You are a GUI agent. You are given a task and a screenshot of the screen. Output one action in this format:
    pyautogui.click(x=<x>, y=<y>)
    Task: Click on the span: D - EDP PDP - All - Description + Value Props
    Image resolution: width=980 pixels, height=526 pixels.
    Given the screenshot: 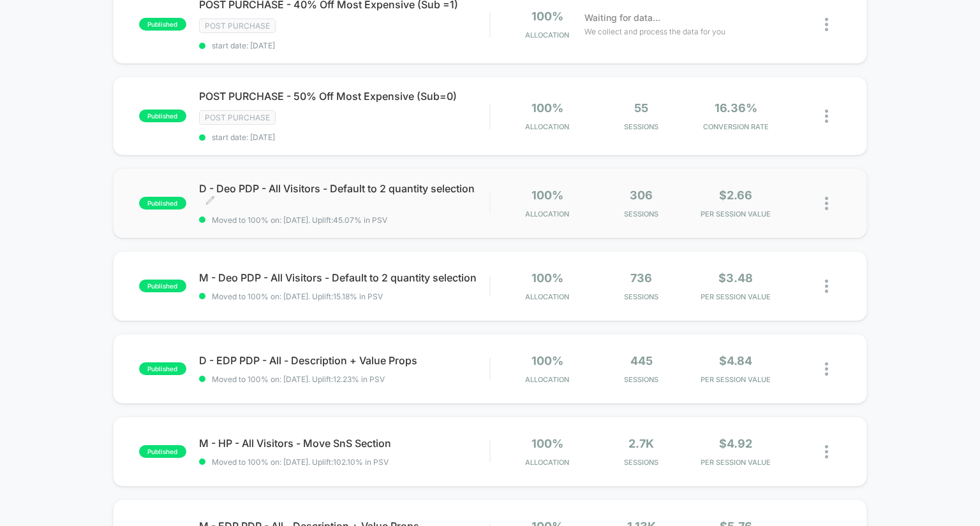 What is the action you would take?
    pyautogui.click(x=344, y=361)
    